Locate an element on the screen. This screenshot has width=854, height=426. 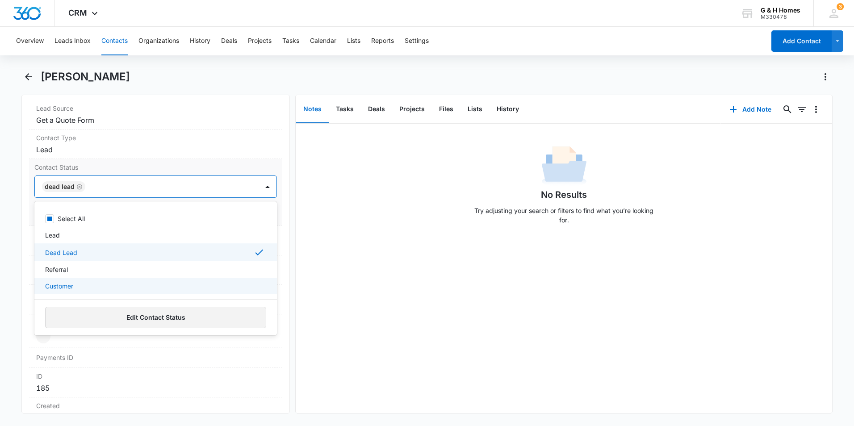
button: Contacts is located at coordinates (114, 41).